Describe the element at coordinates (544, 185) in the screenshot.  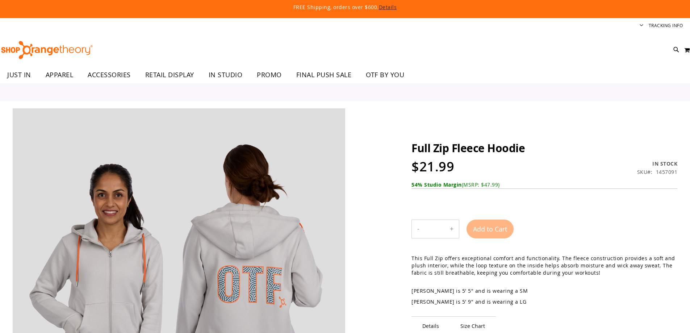
I see `div: (MSRP: $47.99)` at that location.